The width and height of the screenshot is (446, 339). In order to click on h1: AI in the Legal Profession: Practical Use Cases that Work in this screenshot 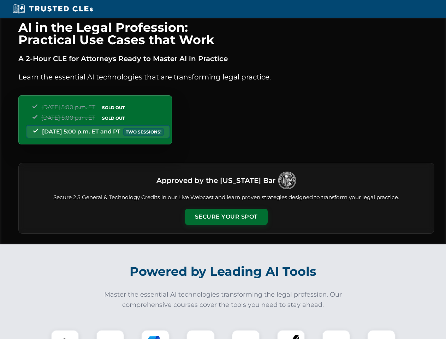, I will do `click(226, 34)`.